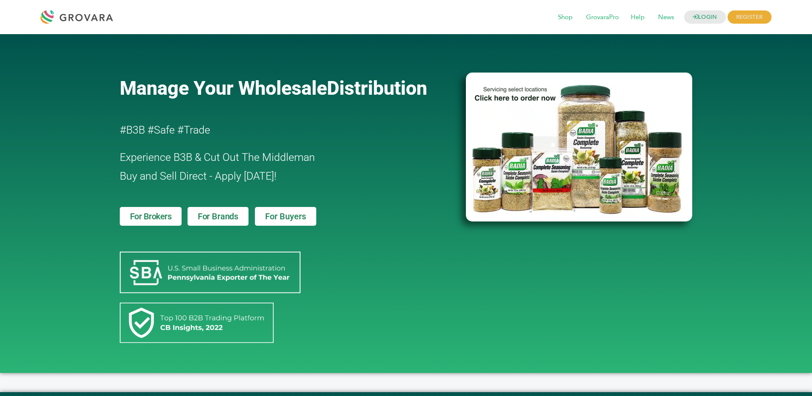 The height and width of the screenshot is (396, 812). I want to click on span: REGISTER, so click(749, 17).